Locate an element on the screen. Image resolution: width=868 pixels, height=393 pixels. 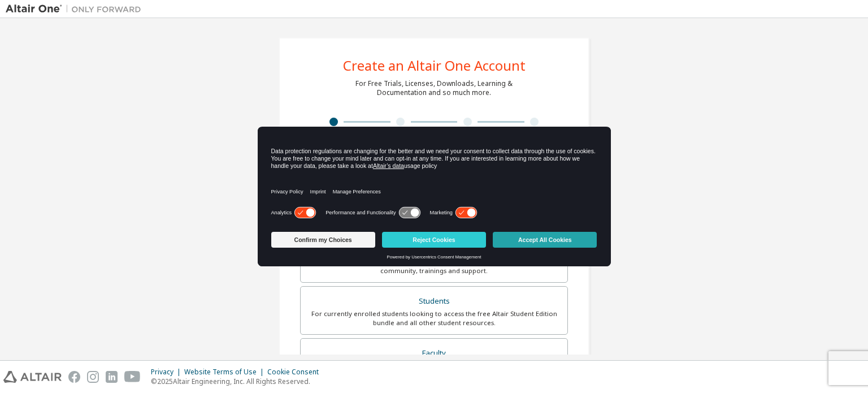
div: Create an Altair One Account is located at coordinates (434, 66).